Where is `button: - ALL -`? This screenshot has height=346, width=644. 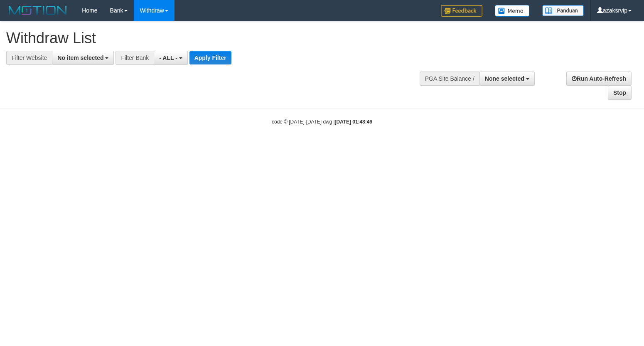 button: - ALL - is located at coordinates (171, 58).